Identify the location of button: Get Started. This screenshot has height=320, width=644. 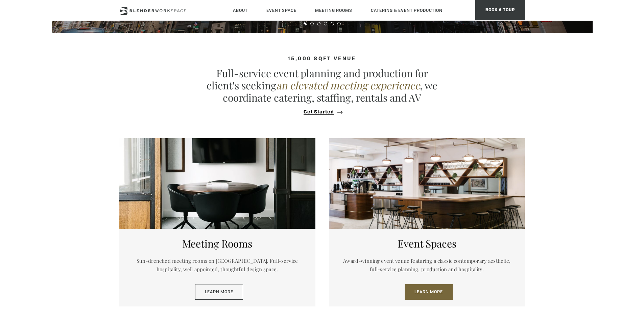
(322, 112).